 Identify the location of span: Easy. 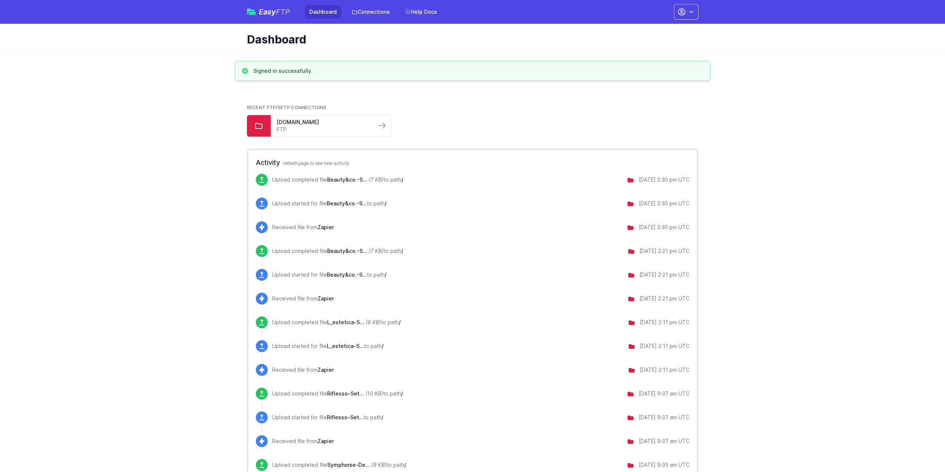
(275, 12).